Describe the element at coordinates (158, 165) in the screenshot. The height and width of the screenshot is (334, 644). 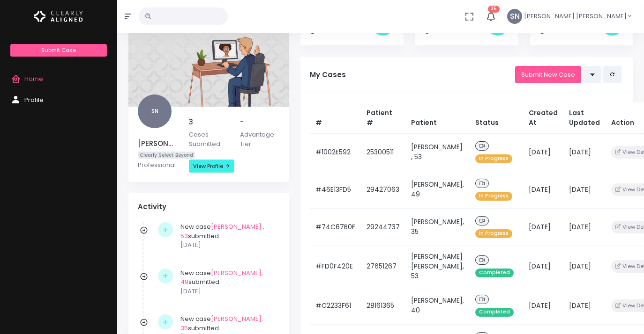
I see `p: Professional` at that location.